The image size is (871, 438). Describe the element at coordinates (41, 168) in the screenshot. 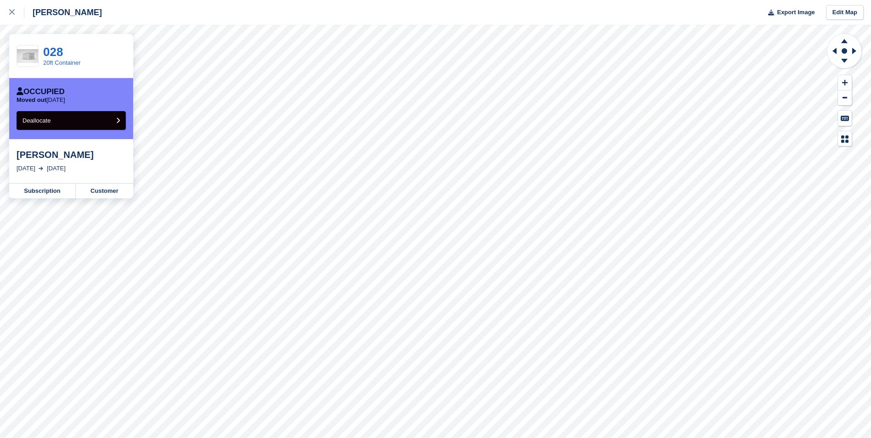

I see `img: arrow-right-light-icn-cde0832a797a2874e46488d9cf13f60e5c3a73dbe684e267c42b8395dfbc2abf.svg` at that location.